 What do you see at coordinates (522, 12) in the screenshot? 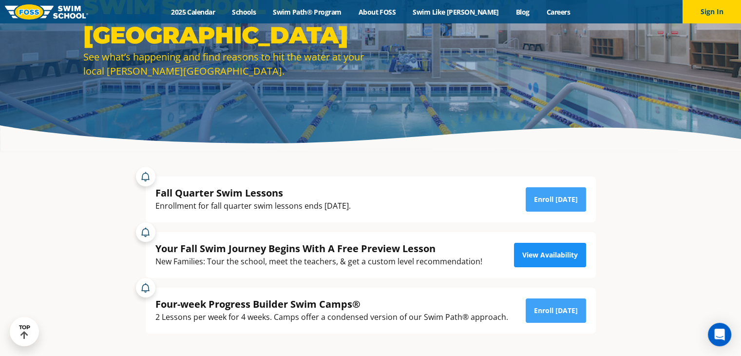
I see `a: Blog` at bounding box center [522, 12].